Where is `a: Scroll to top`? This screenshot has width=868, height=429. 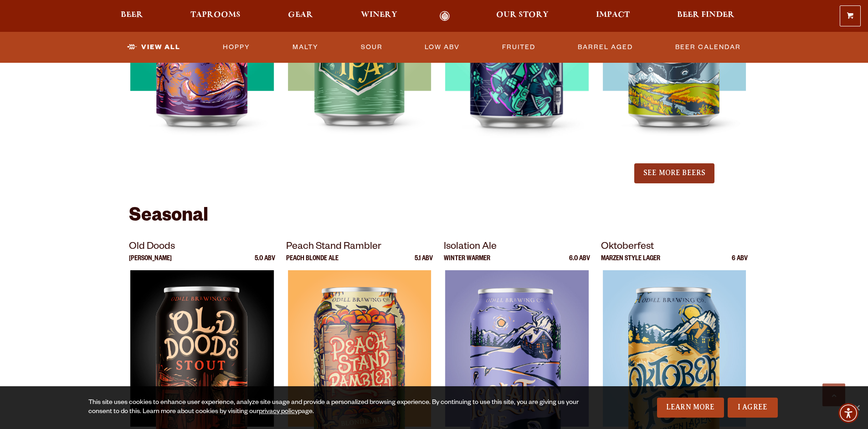 a: Scroll to top is located at coordinates (834, 395).